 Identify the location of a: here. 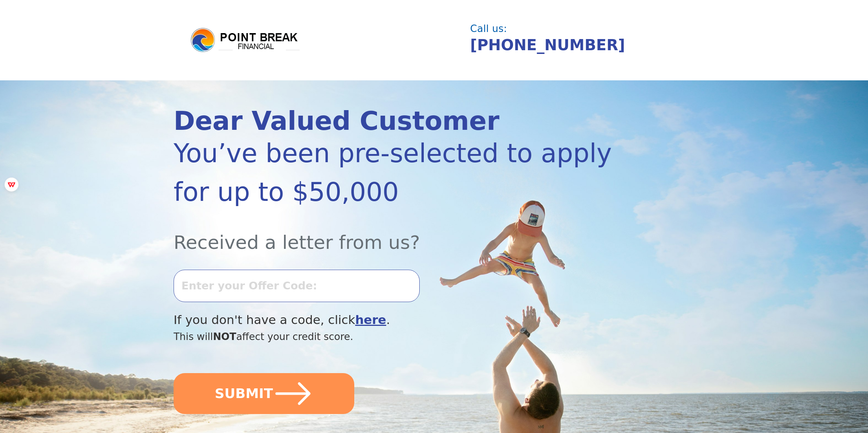
(371, 320).